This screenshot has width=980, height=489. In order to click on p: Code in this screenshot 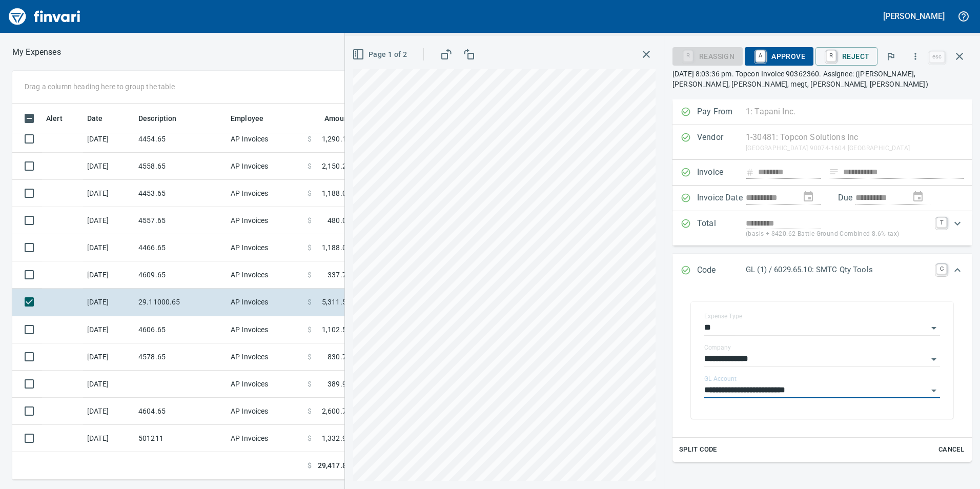, I will do `click(721, 270)`.